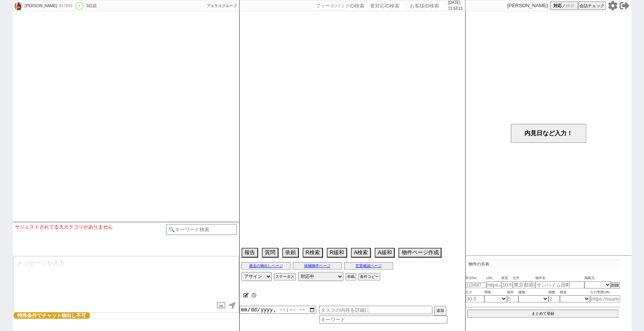 This screenshot has height=331, width=644. Describe the element at coordinates (605, 293) in the screenshot. I see `span: 入力専用URL` at that location.